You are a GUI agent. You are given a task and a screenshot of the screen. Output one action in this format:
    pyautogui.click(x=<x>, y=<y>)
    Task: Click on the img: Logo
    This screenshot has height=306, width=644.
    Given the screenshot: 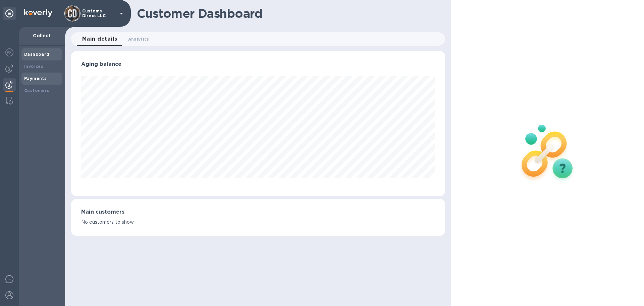 What is the action you would take?
    pyautogui.click(x=38, y=13)
    